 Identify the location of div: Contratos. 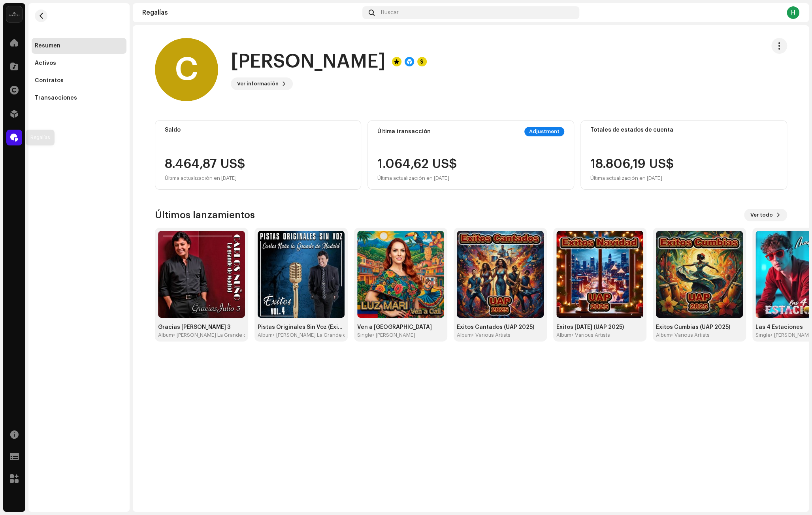
(49, 81).